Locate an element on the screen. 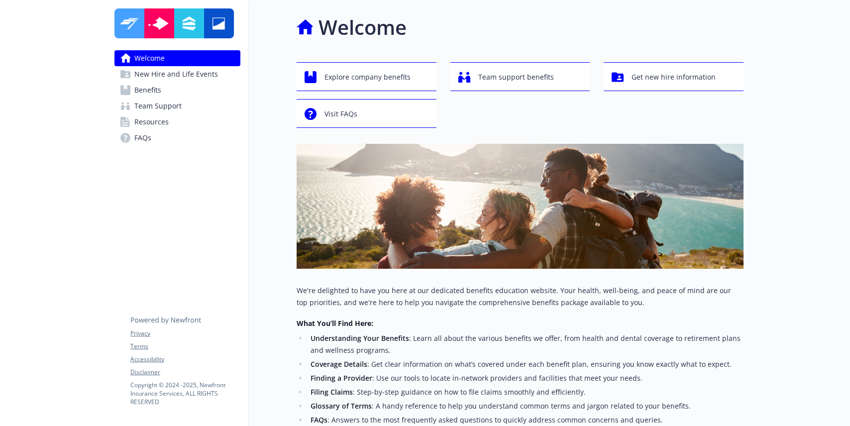 The width and height of the screenshot is (850, 426). span: Explore company benefits is located at coordinates (367, 77).